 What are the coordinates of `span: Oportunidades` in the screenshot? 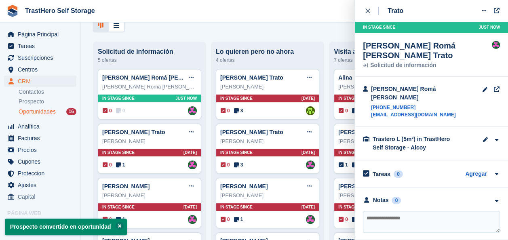 It's located at (37, 112).